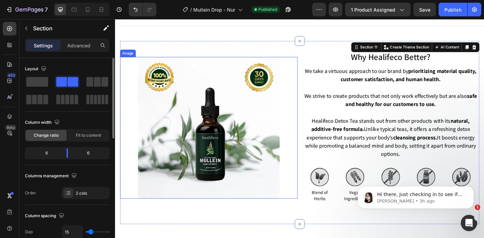 Image resolution: width=484 pixels, height=238 pixels. Describe the element at coordinates (27, 10) in the screenshot. I see `button: 7` at that location.